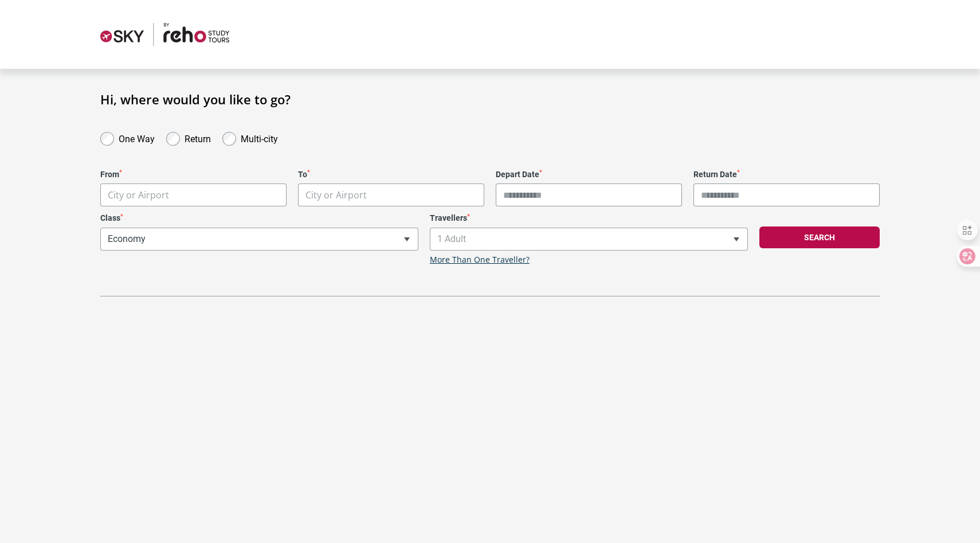 The width and height of the screenshot is (980, 543). What do you see at coordinates (193, 174) in the screenshot?
I see `label: From` at bounding box center [193, 174].